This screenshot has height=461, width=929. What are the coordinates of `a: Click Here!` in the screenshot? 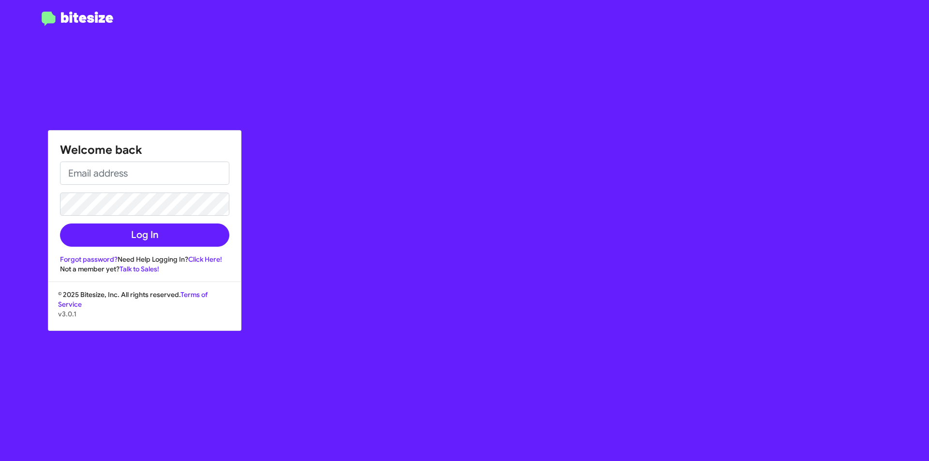 It's located at (205, 259).